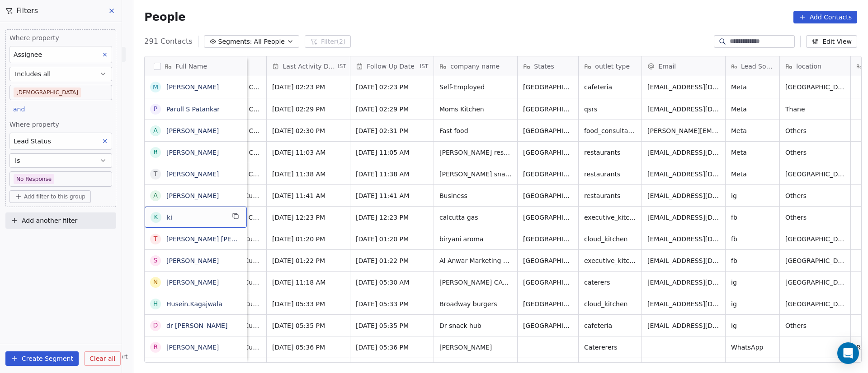 This screenshot has height=373, width=868. I want to click on div: N, so click(155, 282).